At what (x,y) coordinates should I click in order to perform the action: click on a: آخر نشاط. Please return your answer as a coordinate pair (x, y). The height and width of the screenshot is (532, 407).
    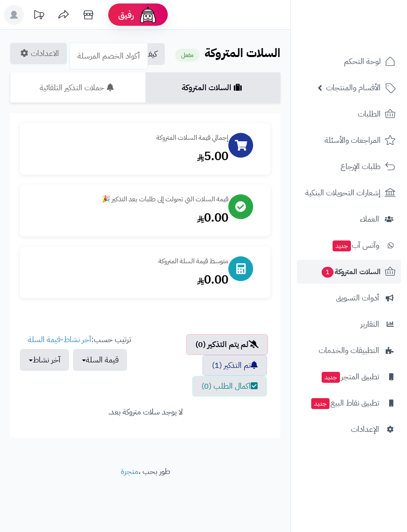
    Looking at the image, I should click on (78, 340).